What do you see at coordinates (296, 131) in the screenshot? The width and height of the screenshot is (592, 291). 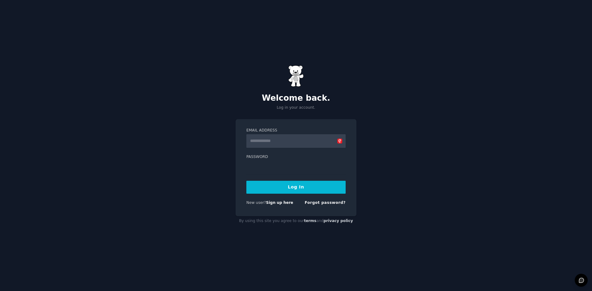 I see `label: Email Address` at bounding box center [296, 131].